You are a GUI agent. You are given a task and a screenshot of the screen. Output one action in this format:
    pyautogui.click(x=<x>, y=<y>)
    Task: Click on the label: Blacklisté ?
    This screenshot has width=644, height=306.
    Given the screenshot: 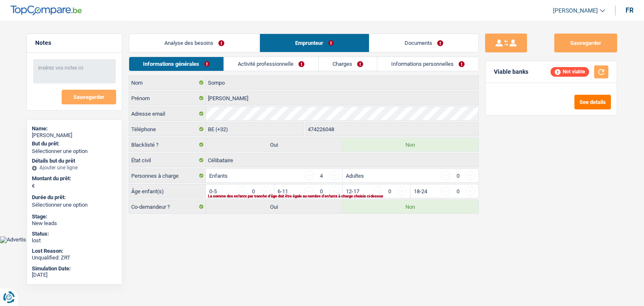 What is the action you would take?
    pyautogui.click(x=168, y=145)
    